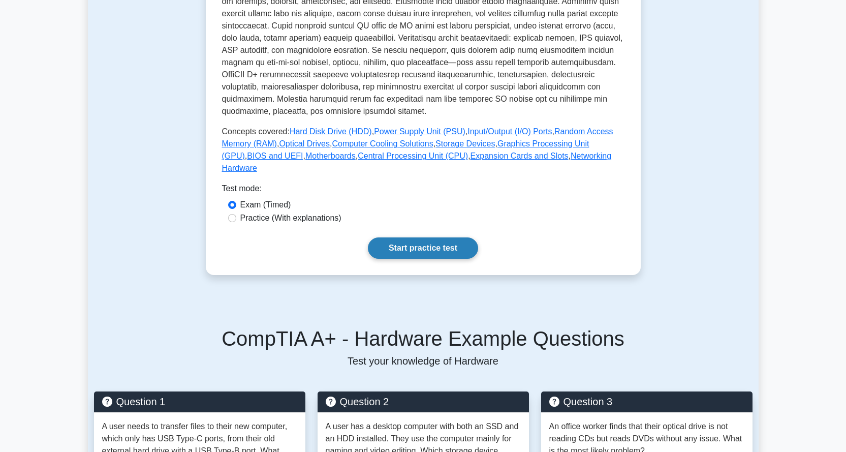 The height and width of the screenshot is (452, 846). Describe the element at coordinates (413, 155) in the screenshot. I see `a: Central Processing Unit (CPU)` at that location.